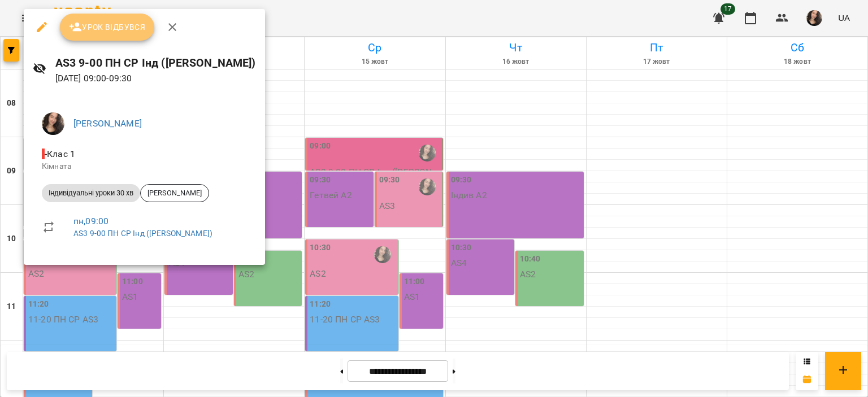  I want to click on span: Урок відбувся, so click(108, 27).